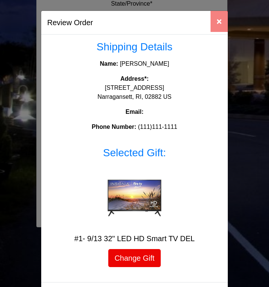 Image resolution: width=269 pixels, height=287 pixels. What do you see at coordinates (135, 111) in the screenshot?
I see `strong: Email:` at bounding box center [135, 111].